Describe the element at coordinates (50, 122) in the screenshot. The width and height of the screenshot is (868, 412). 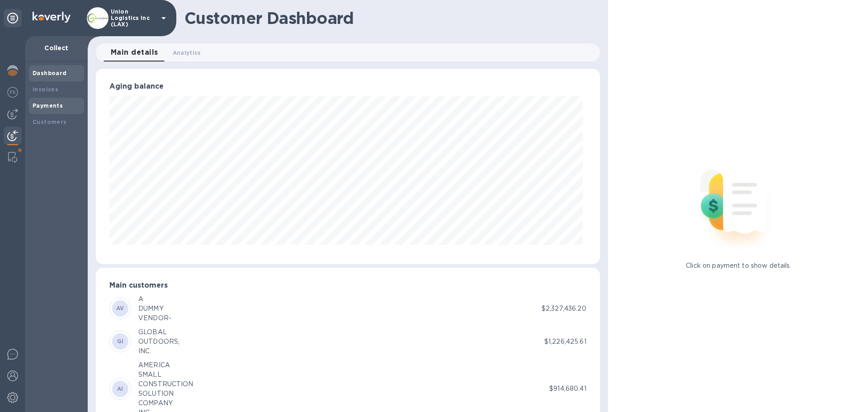
I see `b: Customers` at that location.